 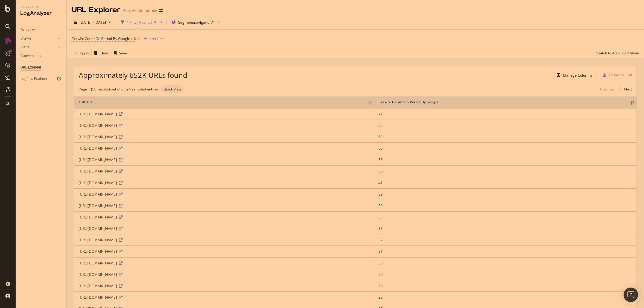 I want to click on td: 35, so click(x=505, y=217).